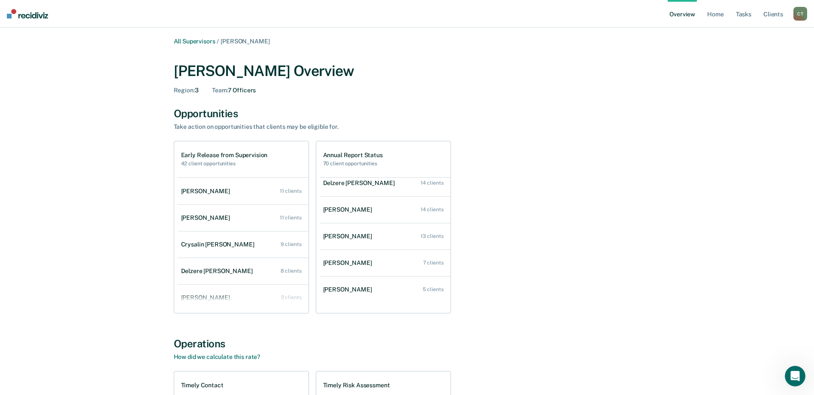  What do you see at coordinates (434, 263) in the screenshot?
I see `div: 7 clients` at bounding box center [434, 263].